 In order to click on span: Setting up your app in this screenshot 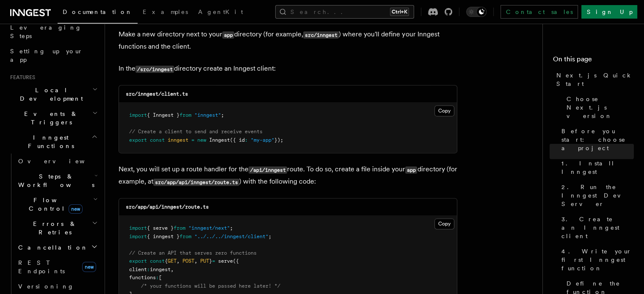, I will do `click(46, 55)`.